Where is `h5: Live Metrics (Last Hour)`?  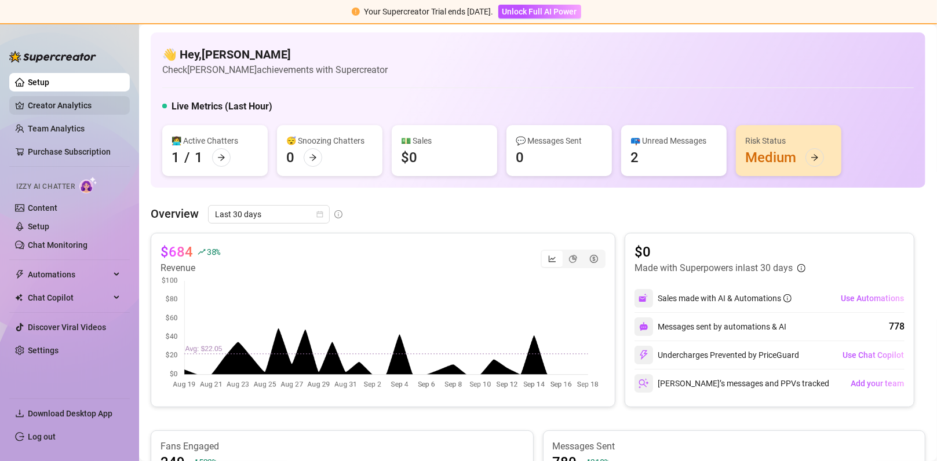
h5: Live Metrics (Last Hour) is located at coordinates (222, 107).